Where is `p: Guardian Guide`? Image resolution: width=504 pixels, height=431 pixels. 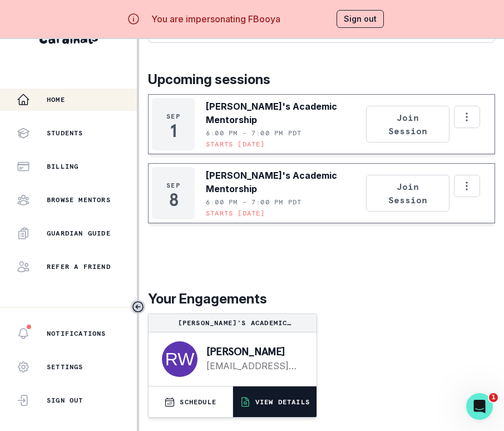 p: Guardian Guide is located at coordinates (79, 233).